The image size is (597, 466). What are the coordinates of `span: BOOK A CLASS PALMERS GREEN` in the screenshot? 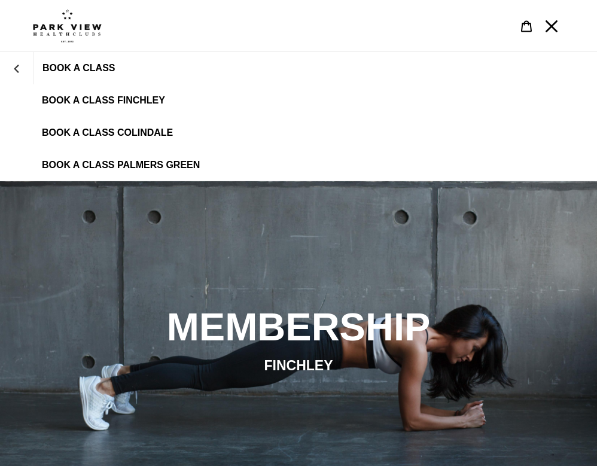 It's located at (121, 165).